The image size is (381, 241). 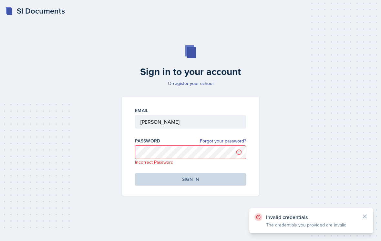 I want to click on label: Email, so click(x=142, y=110).